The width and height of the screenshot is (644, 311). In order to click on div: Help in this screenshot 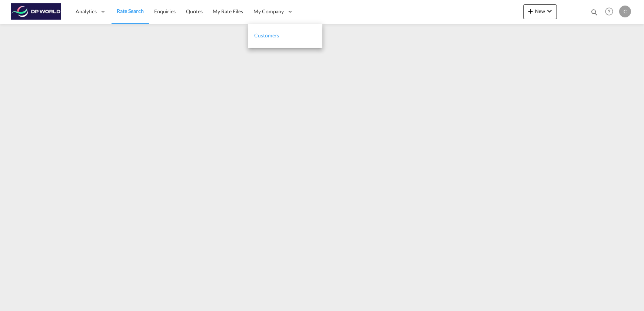, I will do `click(612, 12)`.